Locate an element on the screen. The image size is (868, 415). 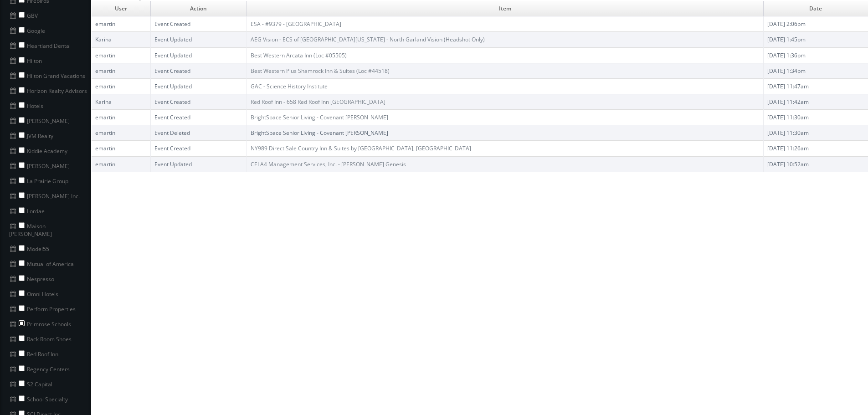
td: User is located at coordinates (121, 9).